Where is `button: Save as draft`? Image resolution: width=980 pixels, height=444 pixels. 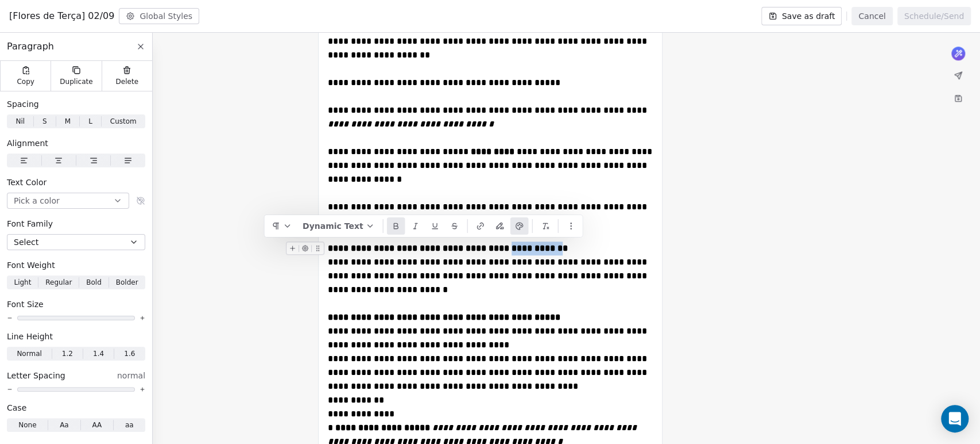 button: Save as draft is located at coordinates (801, 16).